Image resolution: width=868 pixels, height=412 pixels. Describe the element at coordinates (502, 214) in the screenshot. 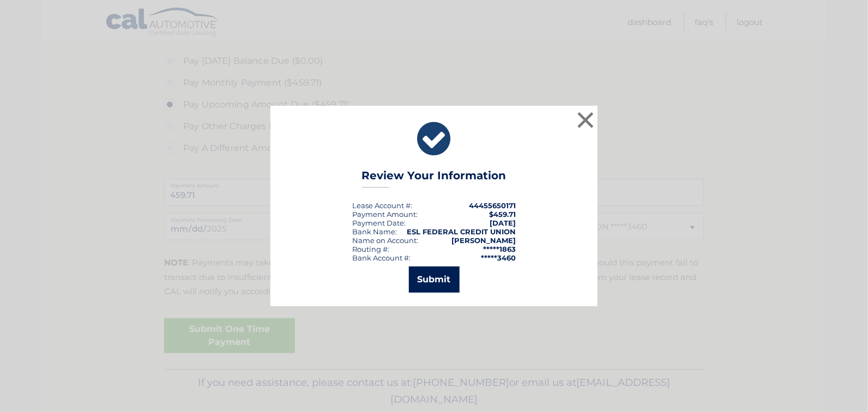

I see `span: $459.71` at that location.